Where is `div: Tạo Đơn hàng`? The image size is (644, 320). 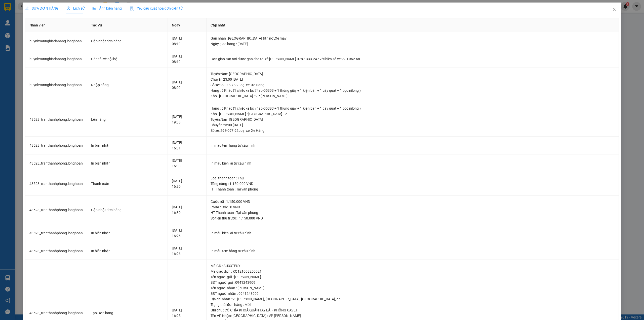 div: Tạo Đơn hàng is located at coordinates (127, 313).